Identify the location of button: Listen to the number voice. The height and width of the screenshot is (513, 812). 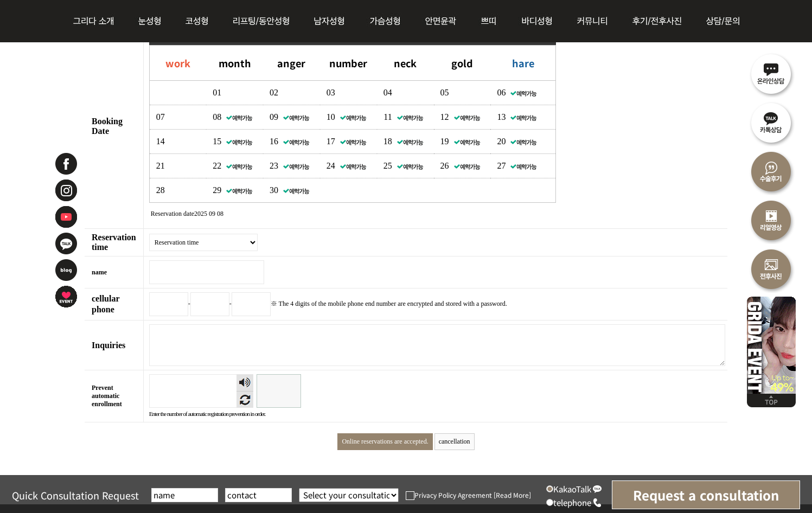
(245, 382).